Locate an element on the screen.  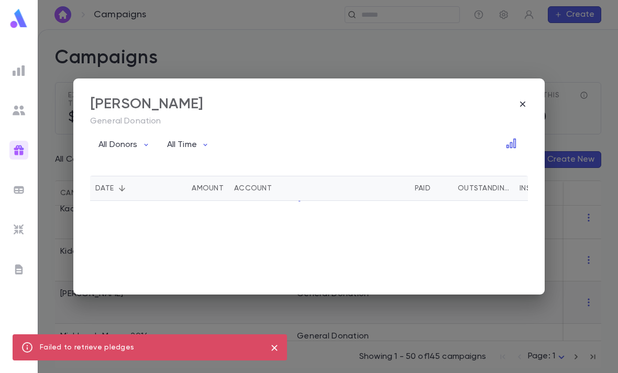
button: Open in Data Center is located at coordinates (511, 144).